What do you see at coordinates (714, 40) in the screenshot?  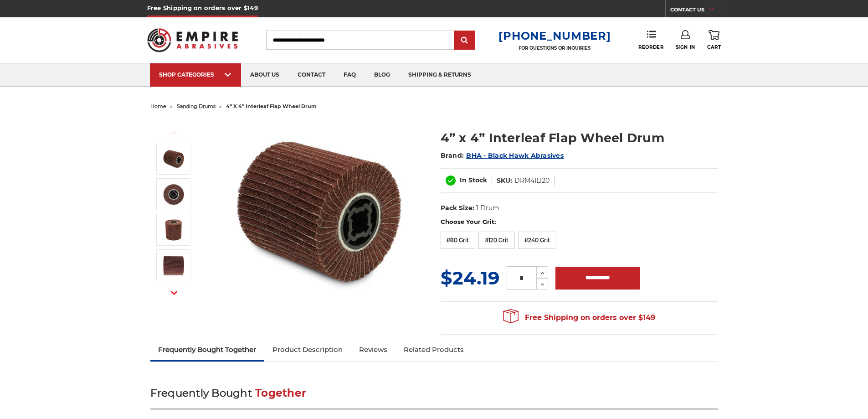 I see `a: Cart` at bounding box center [714, 40].